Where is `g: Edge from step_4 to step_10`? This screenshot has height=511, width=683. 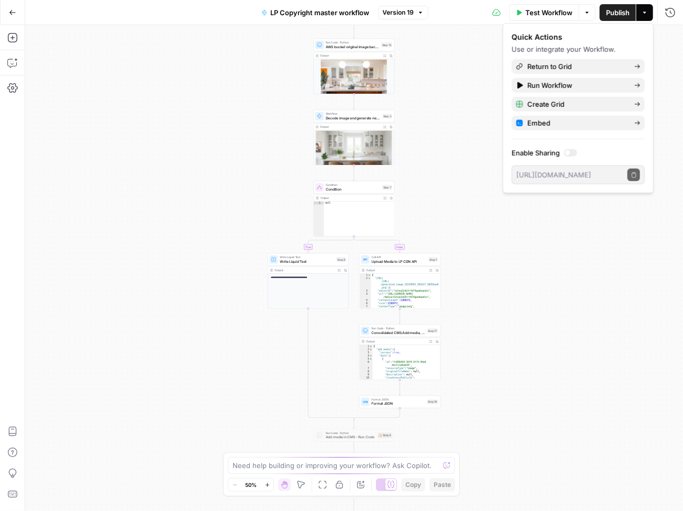 g: Edge from step_4 to step_10 is located at coordinates (354, 449).